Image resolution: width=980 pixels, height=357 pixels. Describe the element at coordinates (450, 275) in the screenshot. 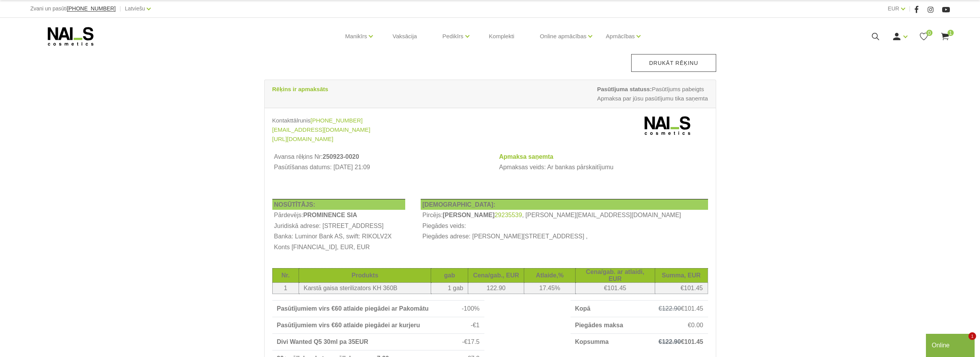

I see `th: gab` at that location.